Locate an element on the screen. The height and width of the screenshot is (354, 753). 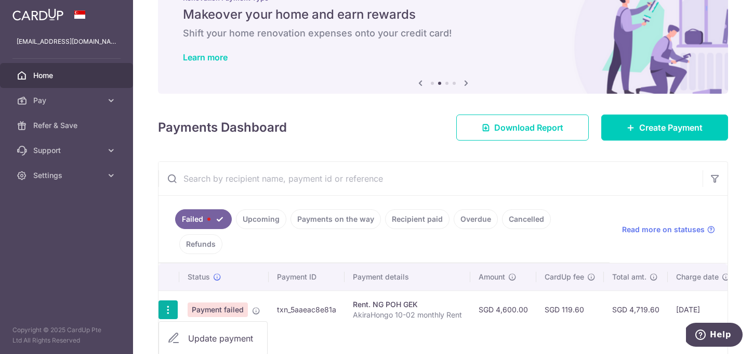
span: Total amt. is located at coordinates (630, 277).